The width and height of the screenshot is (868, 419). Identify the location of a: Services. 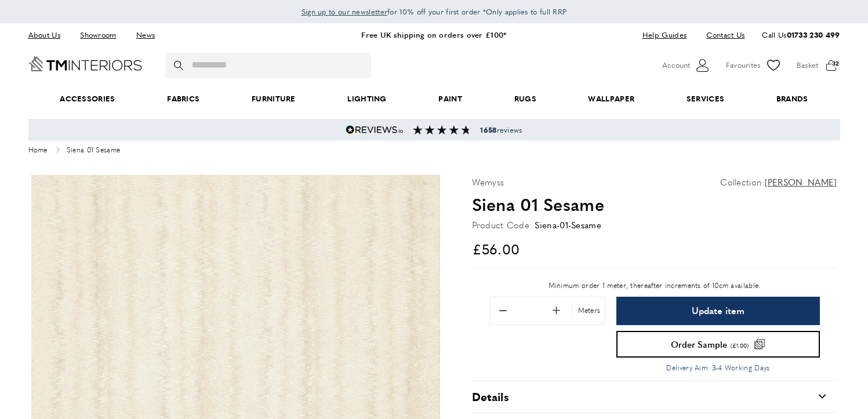
(705, 98).